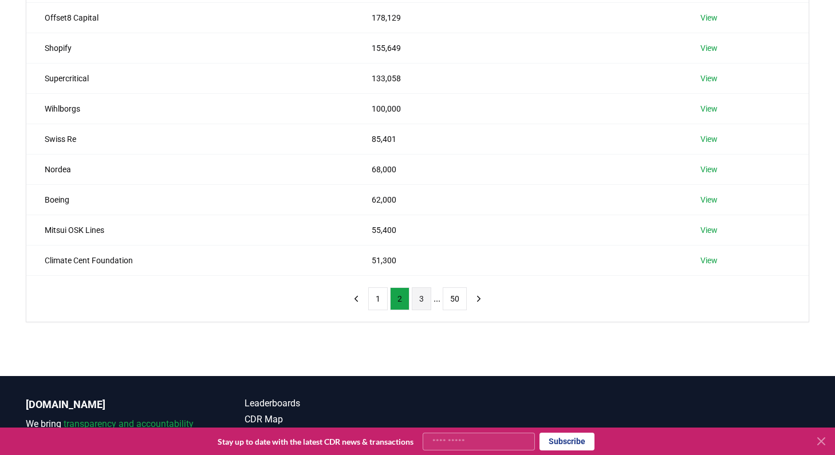 This screenshot has height=455, width=835. I want to click on a: Leaderboards, so click(331, 404).